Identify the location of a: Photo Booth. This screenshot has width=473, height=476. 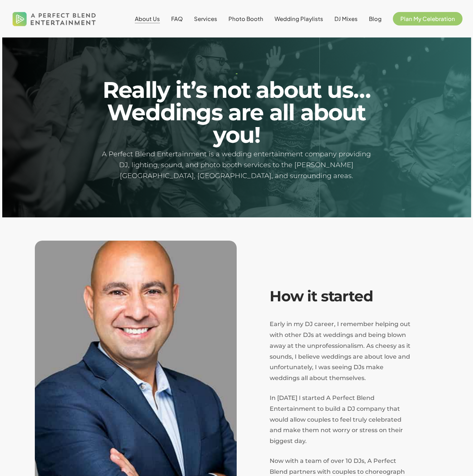
(246, 19).